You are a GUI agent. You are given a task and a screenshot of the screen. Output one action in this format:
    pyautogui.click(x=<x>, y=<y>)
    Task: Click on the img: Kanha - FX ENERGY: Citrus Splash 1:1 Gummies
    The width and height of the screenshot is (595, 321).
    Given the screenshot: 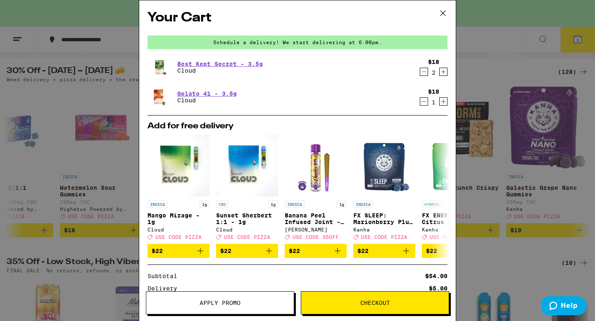 What is the action you would take?
    pyautogui.click(x=453, y=166)
    